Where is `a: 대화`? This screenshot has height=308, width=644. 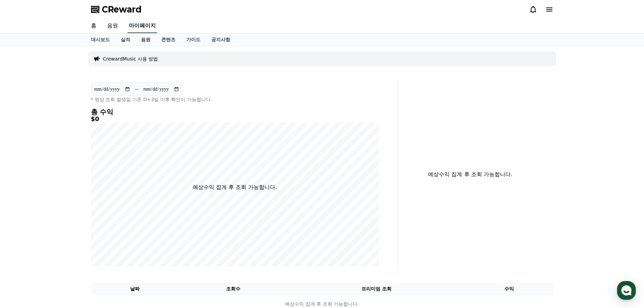 a: 대화 is located at coordinates (66, 223).